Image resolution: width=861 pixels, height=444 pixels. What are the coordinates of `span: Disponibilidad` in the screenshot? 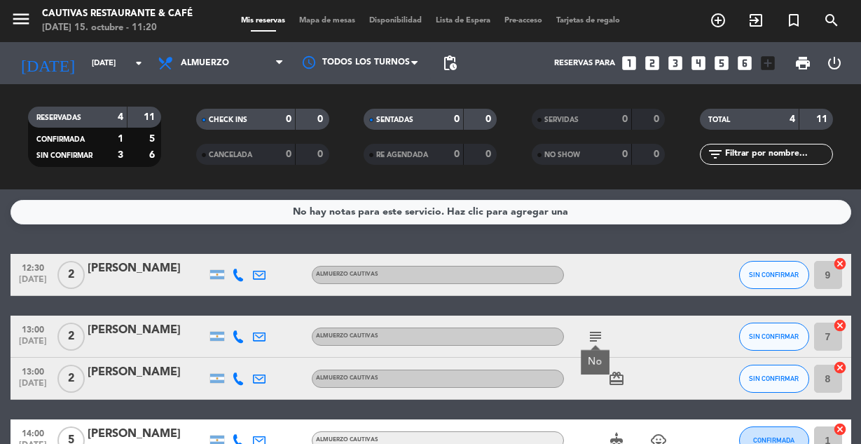 It's located at (395, 20).